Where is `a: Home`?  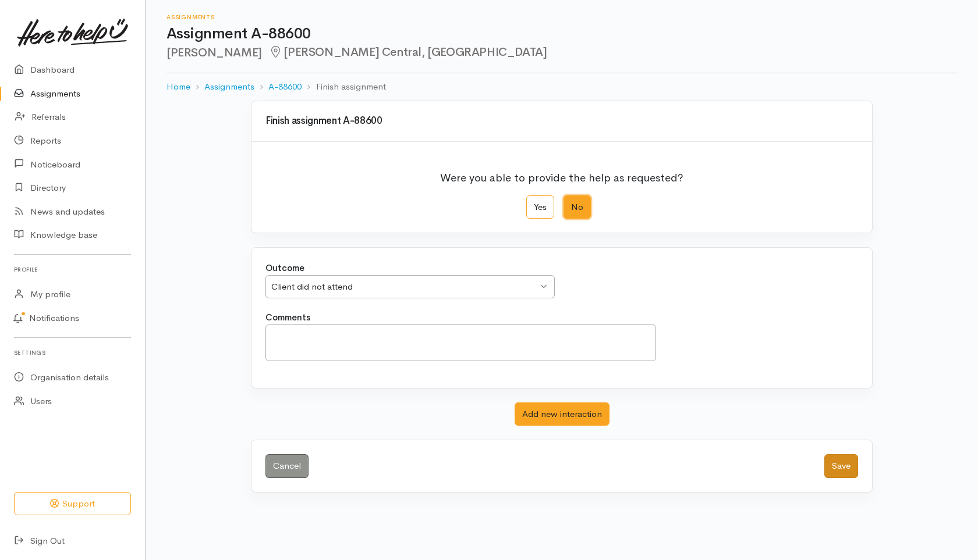
a: Home is located at coordinates (178, 87).